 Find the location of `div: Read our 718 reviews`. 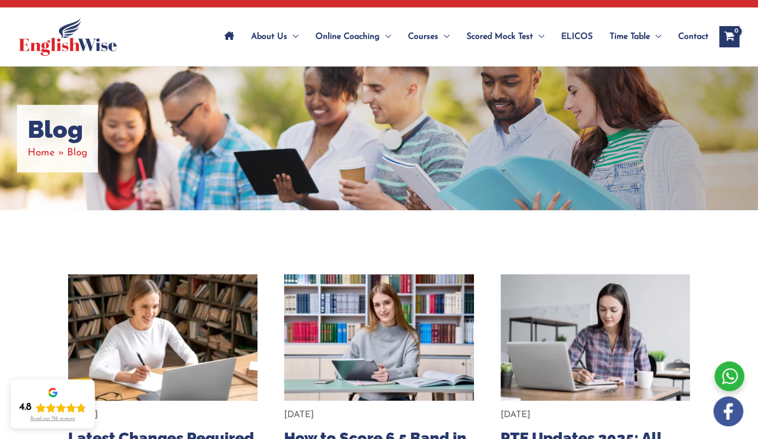

div: Read our 718 reviews is located at coordinates (53, 418).